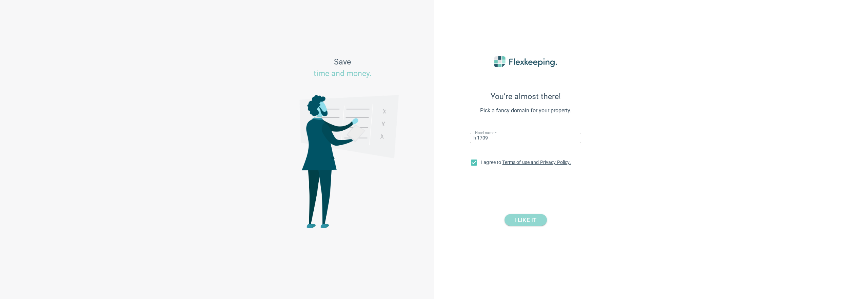 The height and width of the screenshot is (299, 868). Describe the element at coordinates (526, 162) in the screenshot. I see `span: I agree to` at that location.